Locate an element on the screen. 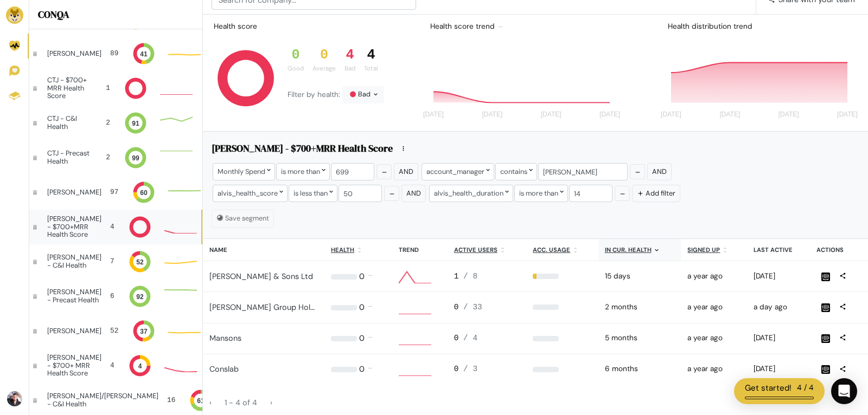 The height and width of the screenshot is (415, 868). u: Active users is located at coordinates (476, 250).